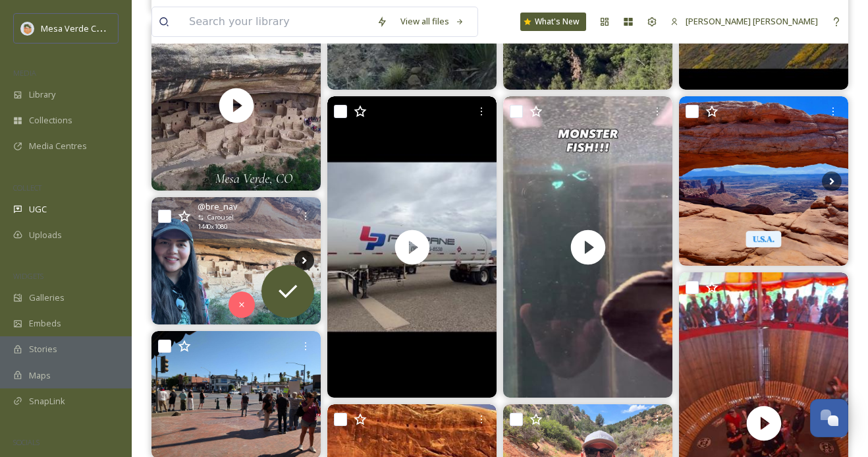 Image resolution: width=868 pixels, height=457 pixels. Describe the element at coordinates (829, 418) in the screenshot. I see `button: Open Chat` at that location.